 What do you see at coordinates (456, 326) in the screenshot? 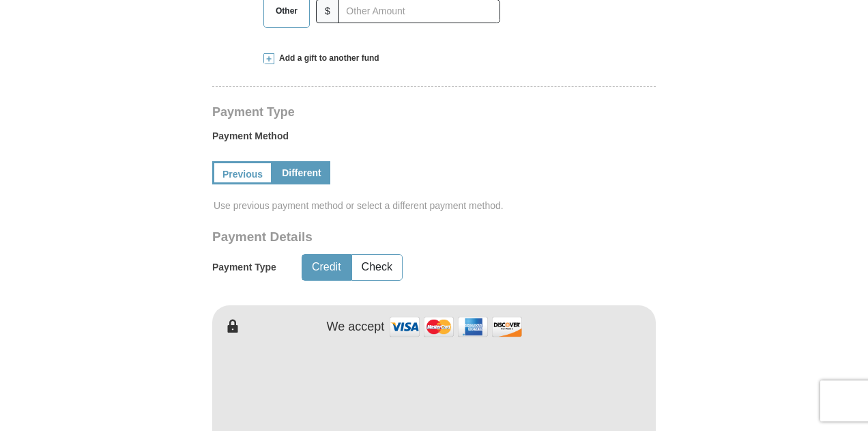
I see `img: credit cards accepted` at bounding box center [456, 326].